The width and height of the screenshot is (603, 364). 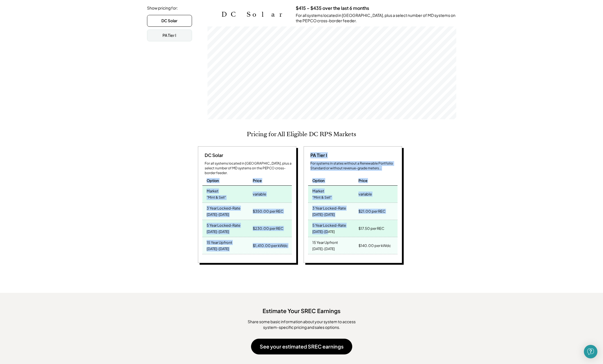 What do you see at coordinates (270, 245) in the screenshot?
I see `div: $1,410.00 per kWdc` at bounding box center [270, 245].